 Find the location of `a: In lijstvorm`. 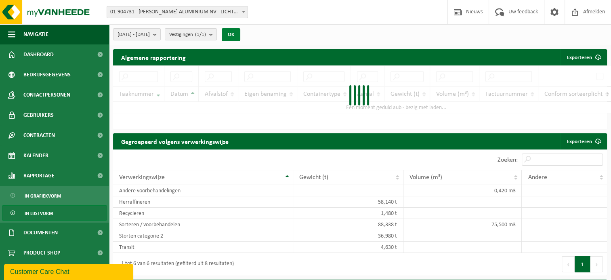

a: In lijstvorm is located at coordinates (54, 213).